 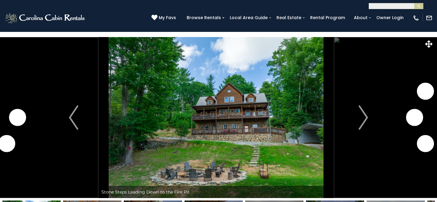 I want to click on a: Rental Program, so click(x=328, y=18).